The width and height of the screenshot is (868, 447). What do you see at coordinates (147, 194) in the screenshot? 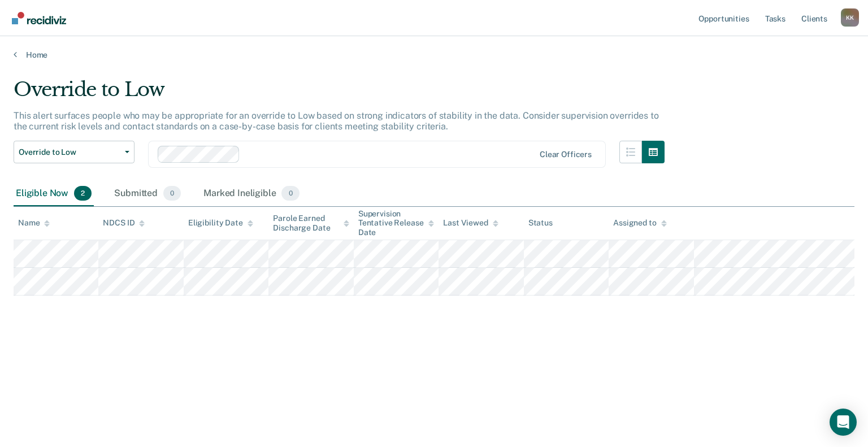
I see `div: Submitted0` at bounding box center [147, 194].